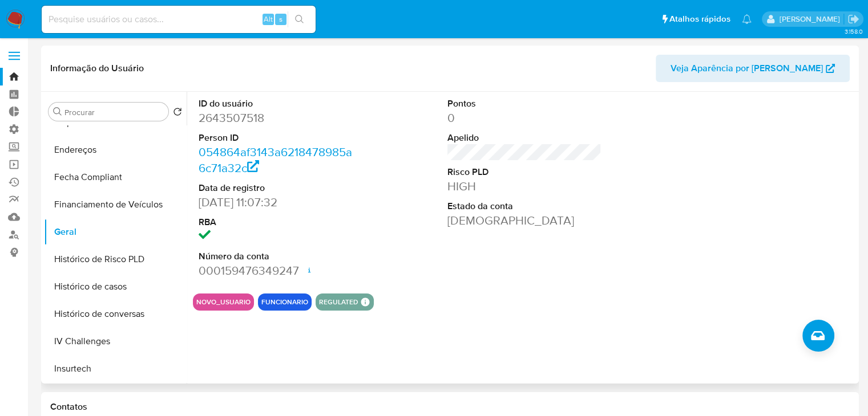  What do you see at coordinates (524, 118) in the screenshot?
I see `dd: 0` at bounding box center [524, 118].